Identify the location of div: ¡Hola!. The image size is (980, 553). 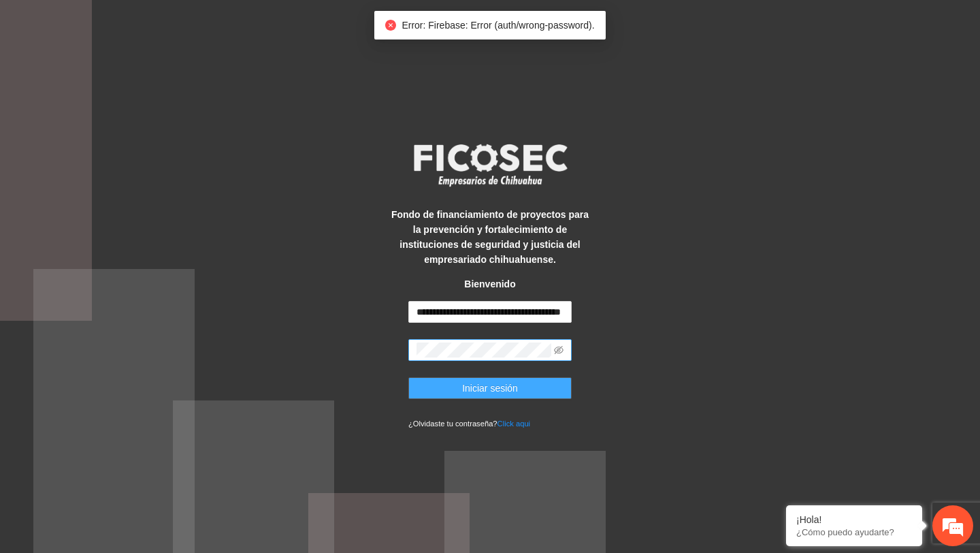
(854, 519).